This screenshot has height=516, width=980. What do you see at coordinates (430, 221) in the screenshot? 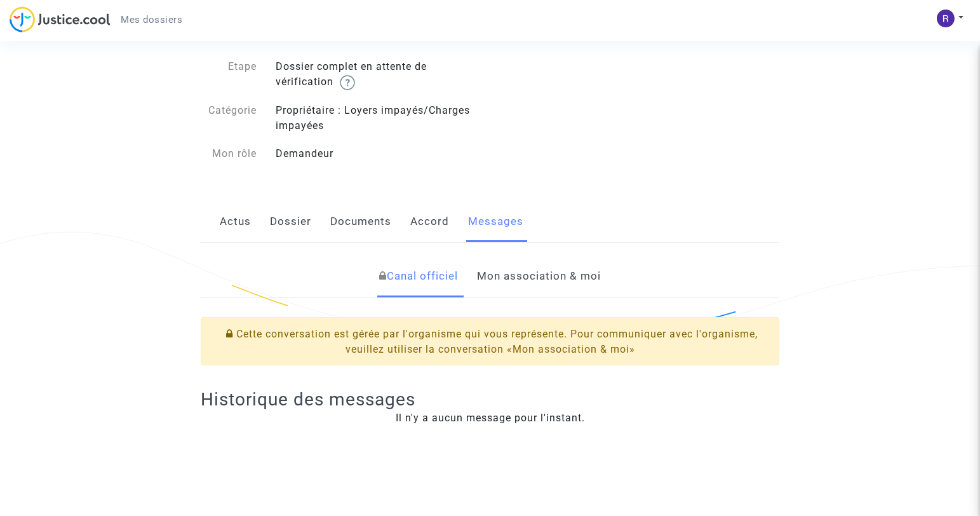
I see `a: Accord` at bounding box center [430, 221].